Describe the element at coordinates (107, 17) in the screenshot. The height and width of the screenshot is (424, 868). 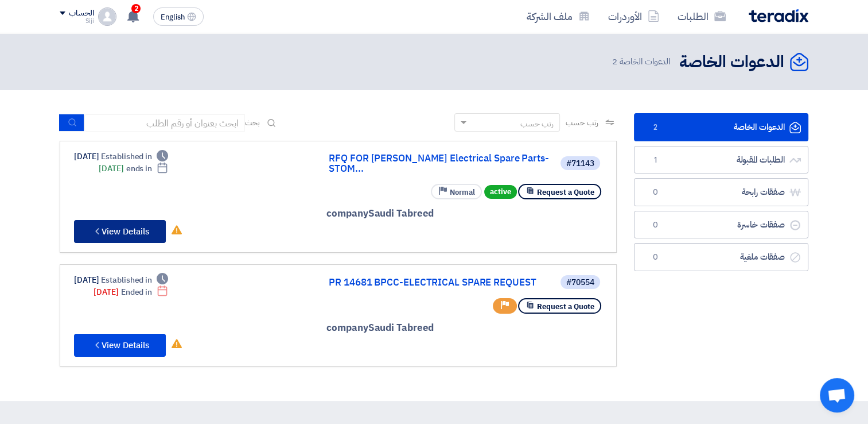
I see `img: profile_test.png` at that location.